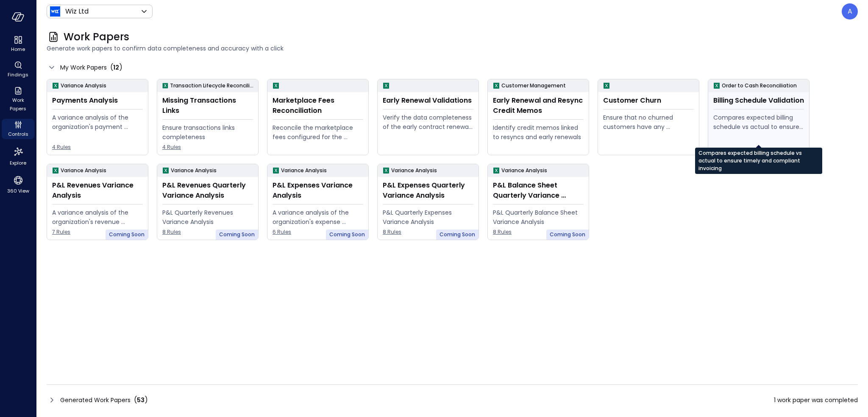 This screenshot has width=868, height=417. Describe the element at coordinates (318, 217) in the screenshot. I see `div: A variance analysis of the organization's expense accounts` at that location.